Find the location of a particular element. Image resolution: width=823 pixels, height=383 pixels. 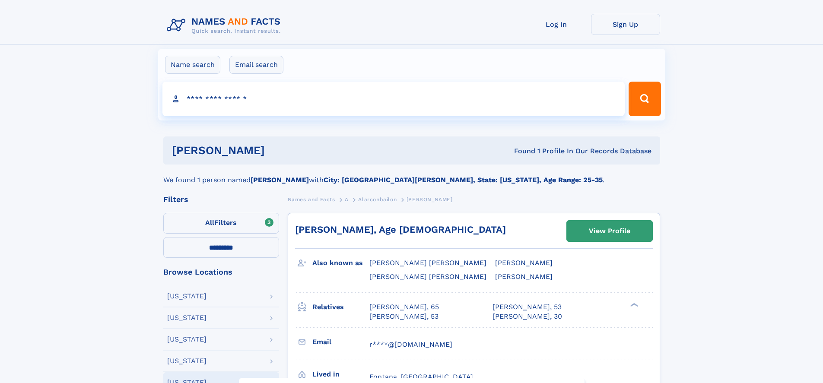

a: Names and Facts is located at coordinates (311, 199).